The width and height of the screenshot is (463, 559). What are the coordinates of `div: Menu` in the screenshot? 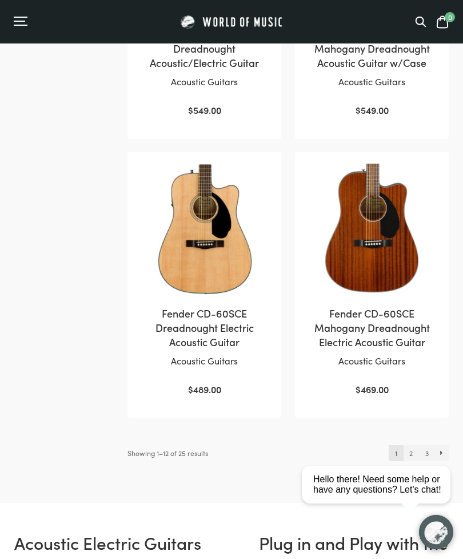 It's located at (68, 22).